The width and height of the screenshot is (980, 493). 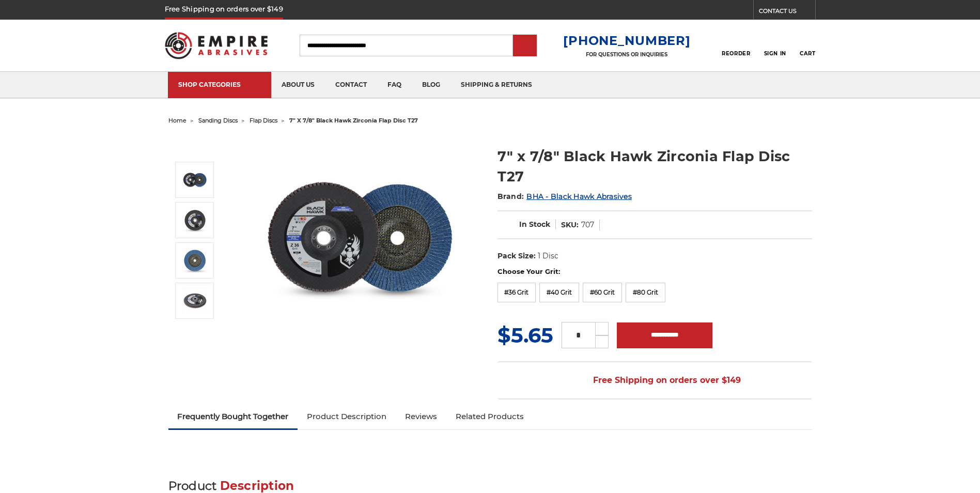 What do you see at coordinates (654, 272) in the screenshot?
I see `label: Choose Your Grit:` at bounding box center [654, 272].